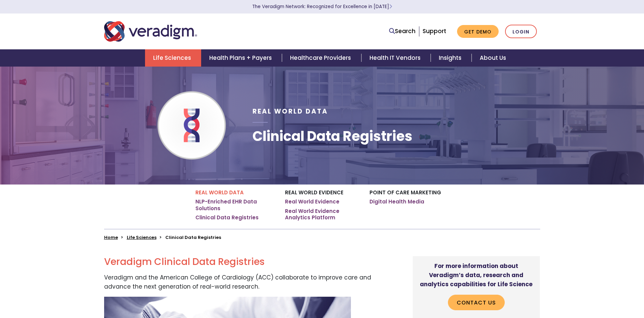  I want to click on a: Insights, so click(451, 58).